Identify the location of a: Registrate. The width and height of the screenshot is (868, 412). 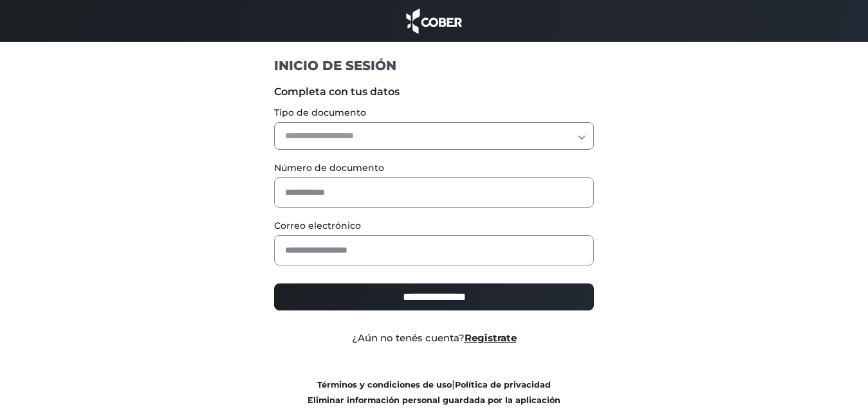
(490, 337).